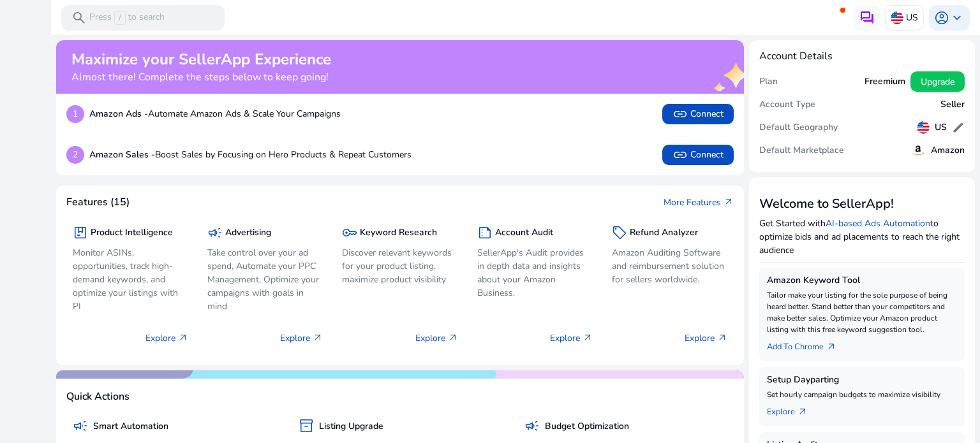  Describe the element at coordinates (862, 313) in the screenshot. I see `p: Tailor make your listing for the sole purpose of being heard better. Stand better than your compe...` at that location.